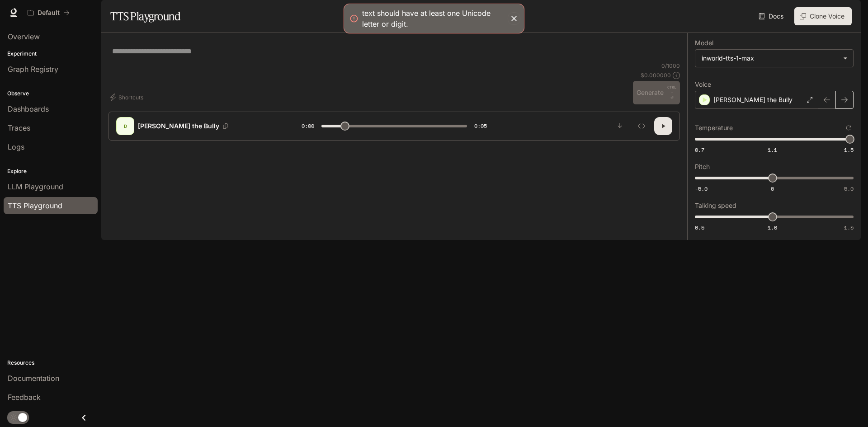 The height and width of the screenshot is (427, 868). What do you see at coordinates (308, 126) in the screenshot?
I see `span: 0:00` at bounding box center [308, 126].